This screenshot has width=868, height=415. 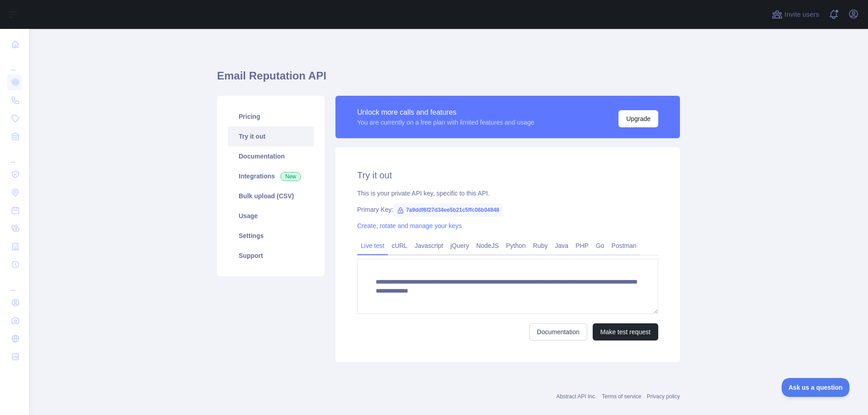 I want to click on button: Make test request, so click(x=625, y=332).